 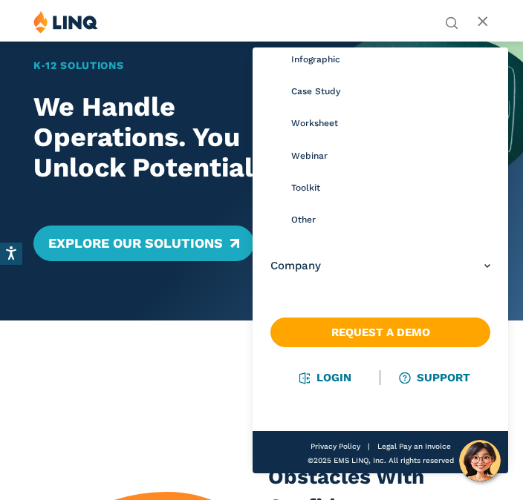 I want to click on a: Webinar, so click(x=390, y=156).